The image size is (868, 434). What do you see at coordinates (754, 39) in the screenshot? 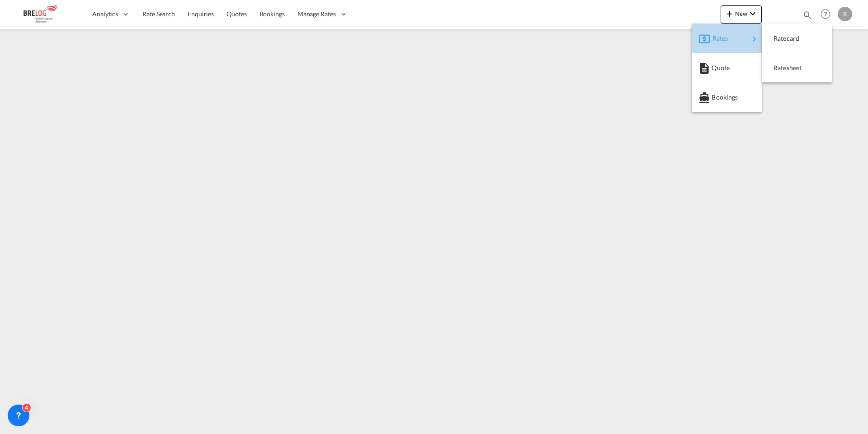
I see `md-icon: icon-chevron-right` at bounding box center [754, 39].